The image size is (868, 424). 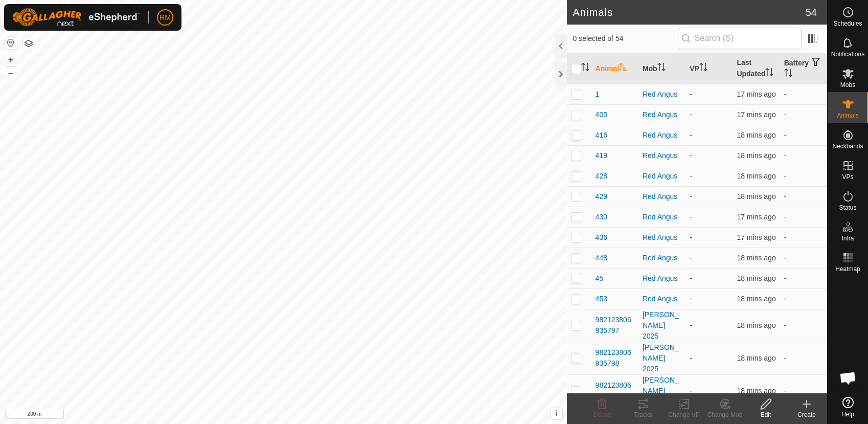 What do you see at coordinates (601, 258) in the screenshot?
I see `span: 448` at bounding box center [601, 258].